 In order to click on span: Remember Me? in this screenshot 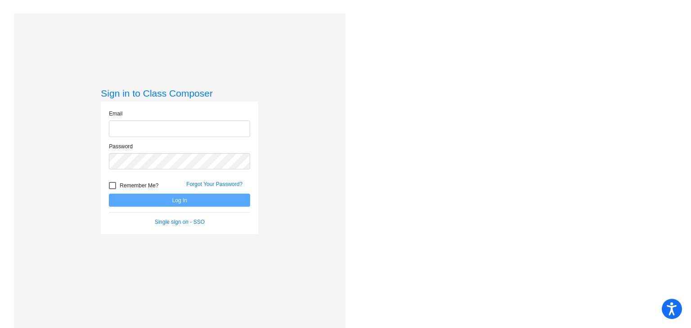, I will do `click(139, 186)`.